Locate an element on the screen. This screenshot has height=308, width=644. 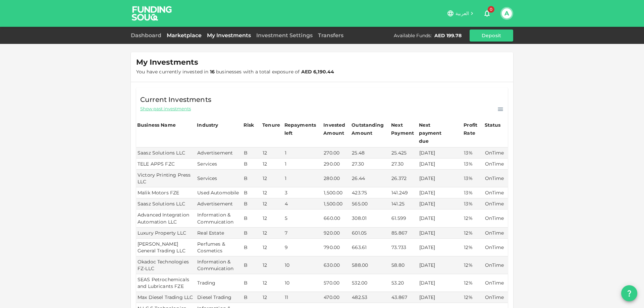
td: 290.00 is located at coordinates (336, 164).